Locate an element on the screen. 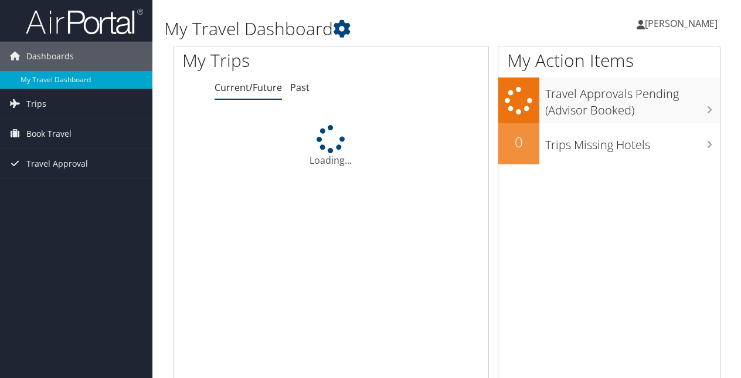 This screenshot has height=378, width=741. span: Travel Approval is located at coordinates (57, 164).